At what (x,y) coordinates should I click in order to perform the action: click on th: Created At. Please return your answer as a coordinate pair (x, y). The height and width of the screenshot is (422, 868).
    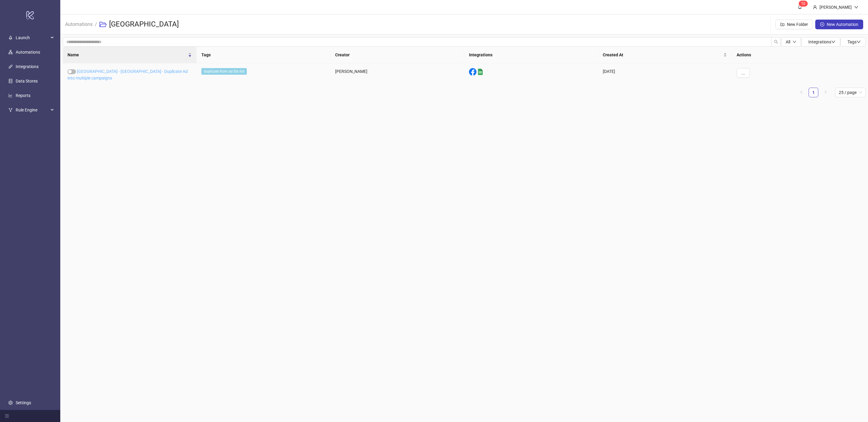
    Looking at the image, I should click on (665, 55).